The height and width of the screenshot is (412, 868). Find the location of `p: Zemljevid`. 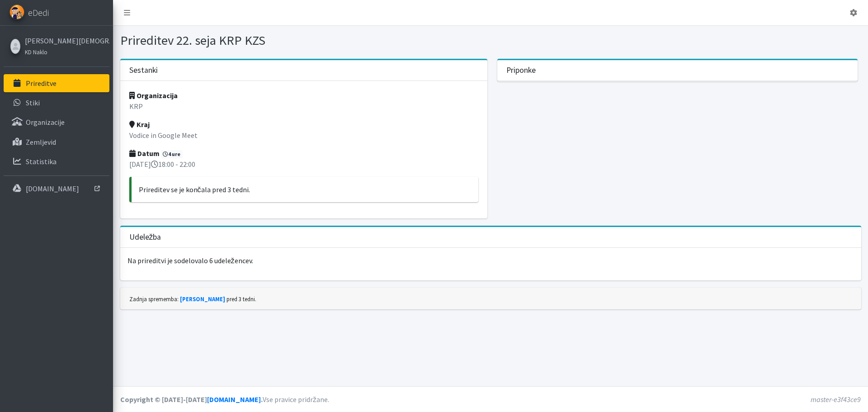

p: Zemljevid is located at coordinates (41, 142).